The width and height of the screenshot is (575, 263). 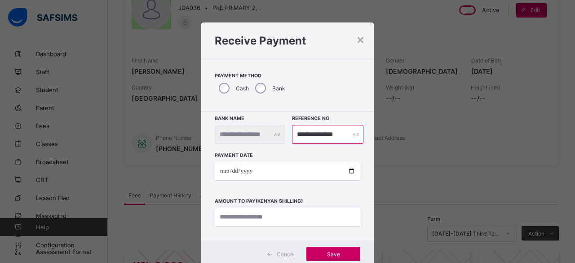 I want to click on label: Payment Date, so click(x=233, y=155).